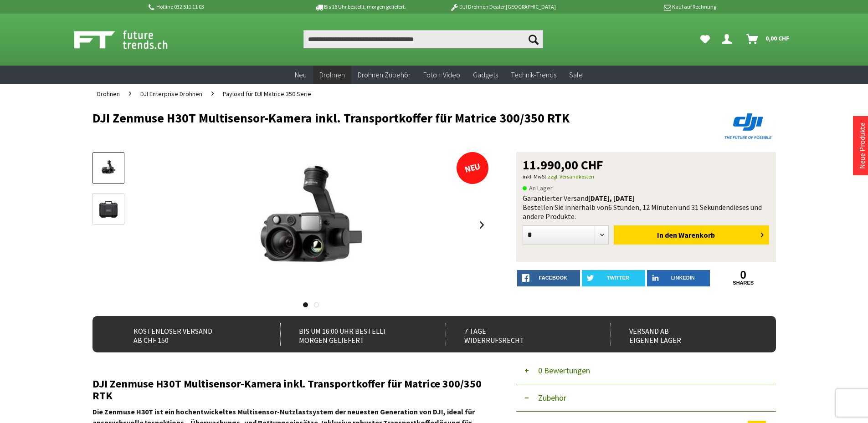 The height and width of the screenshot is (423, 868). Describe the element at coordinates (553, 278) in the screenshot. I see `span: facebook` at that location.